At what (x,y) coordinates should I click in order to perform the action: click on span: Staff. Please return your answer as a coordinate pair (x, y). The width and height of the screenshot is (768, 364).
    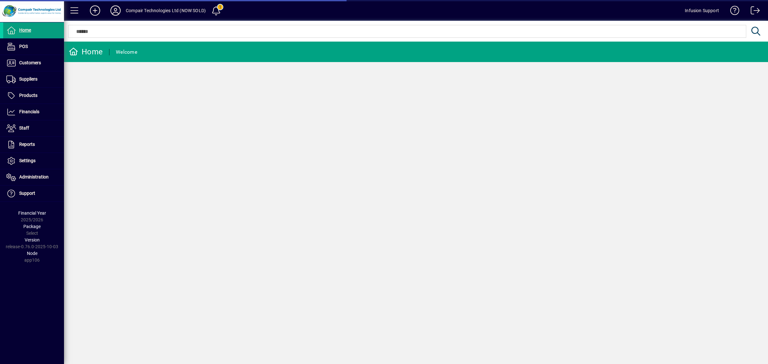
    Looking at the image, I should click on (24, 128).